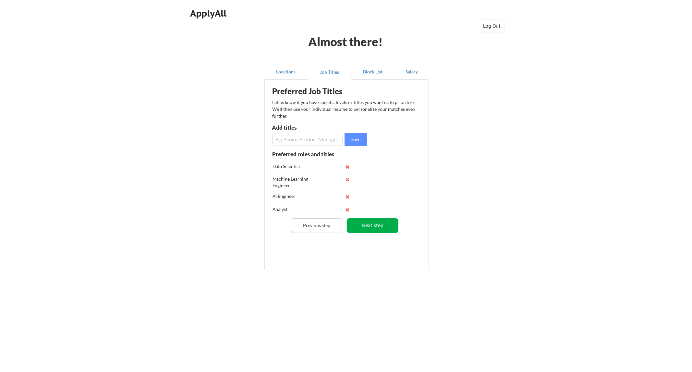  I want to click on div: Preferred Job Titles, so click(314, 91).